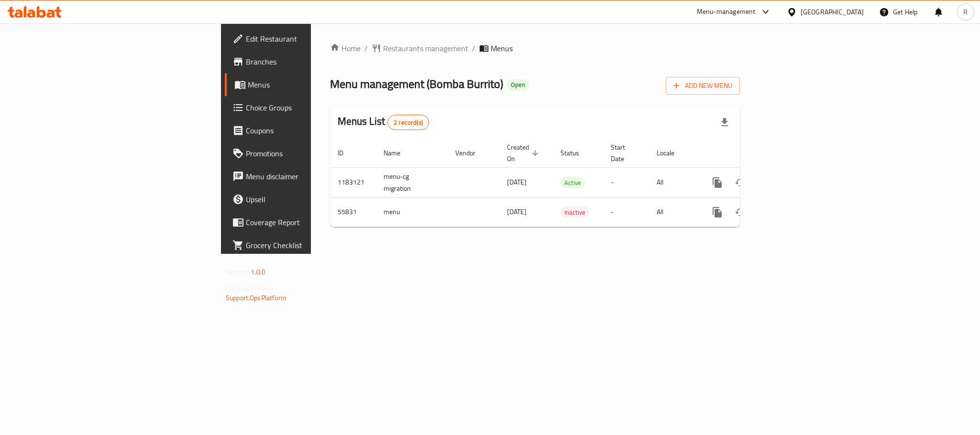 The height and width of the screenshot is (435, 980). I want to click on span: Menu management ( Bomba Burrito ), so click(416, 84).